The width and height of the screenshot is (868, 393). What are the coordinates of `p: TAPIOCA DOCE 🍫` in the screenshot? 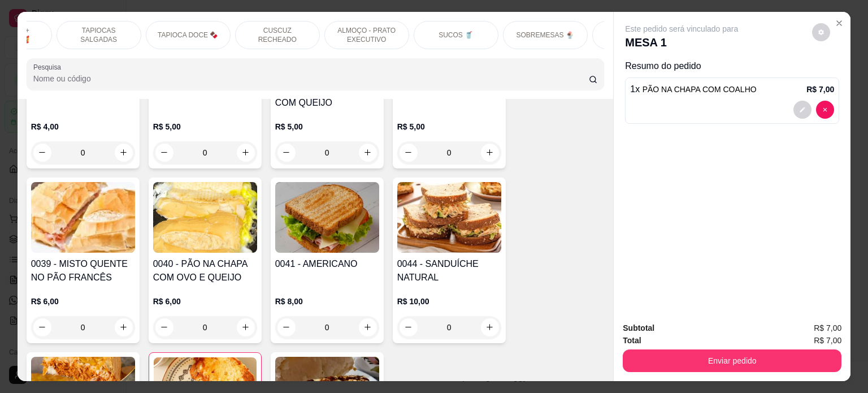 It's located at (188, 35).